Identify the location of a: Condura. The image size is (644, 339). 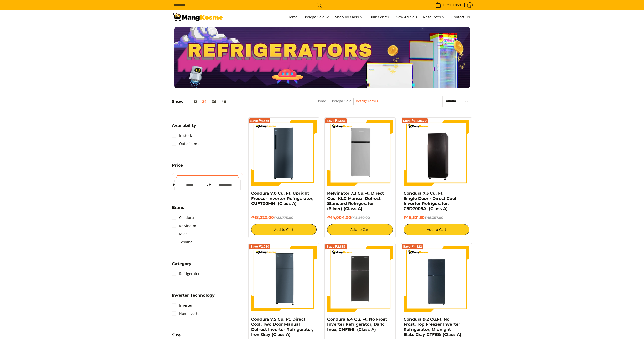
(183, 218).